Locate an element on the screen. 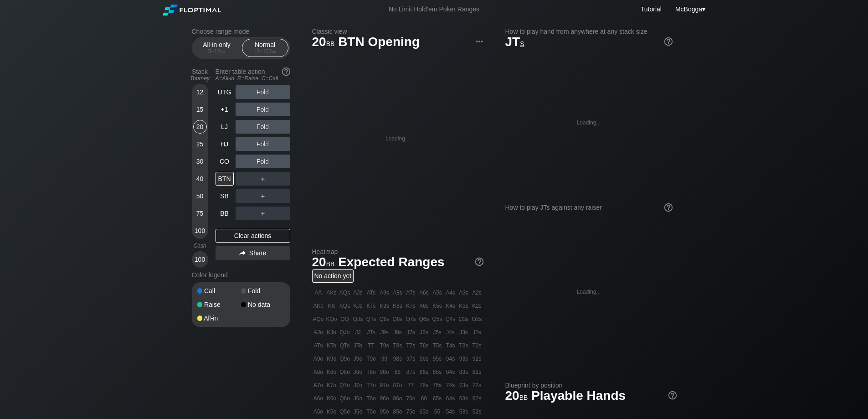  div: AA is located at coordinates (318, 293).